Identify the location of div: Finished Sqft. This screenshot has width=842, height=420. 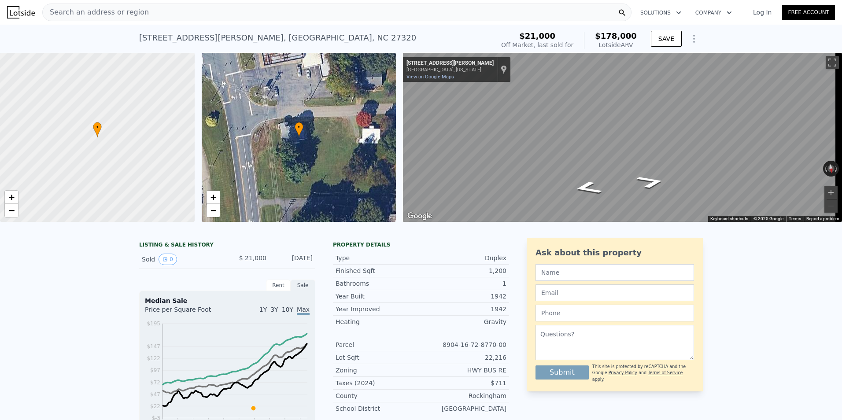
(378, 271).